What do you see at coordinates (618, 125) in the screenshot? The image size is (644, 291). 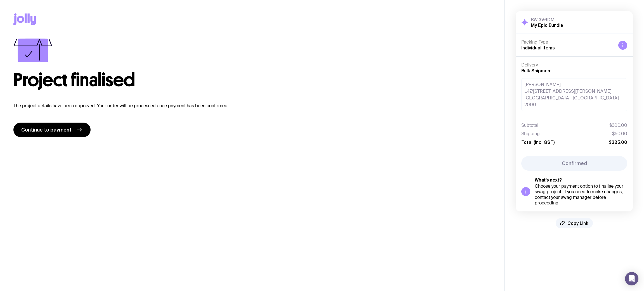 I see `span: $300.00` at bounding box center [618, 125].